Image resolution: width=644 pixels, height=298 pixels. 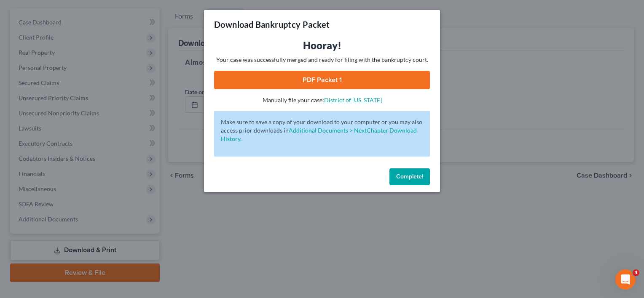 What do you see at coordinates (322, 130) in the screenshot?
I see `p: Make sure to save a copy of your download to your computer or you may also access prior downloads in` at bounding box center [322, 130].